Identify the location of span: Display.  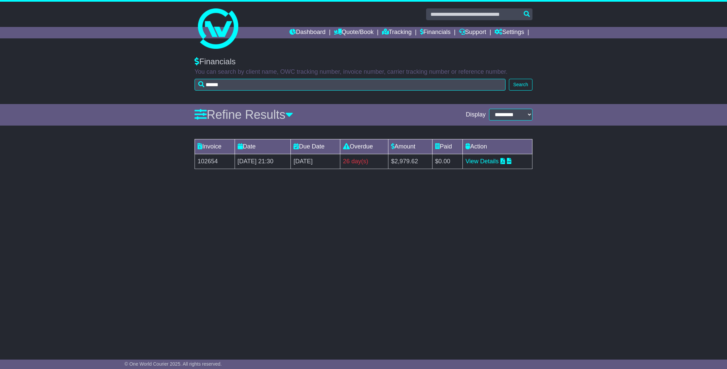
(475, 115).